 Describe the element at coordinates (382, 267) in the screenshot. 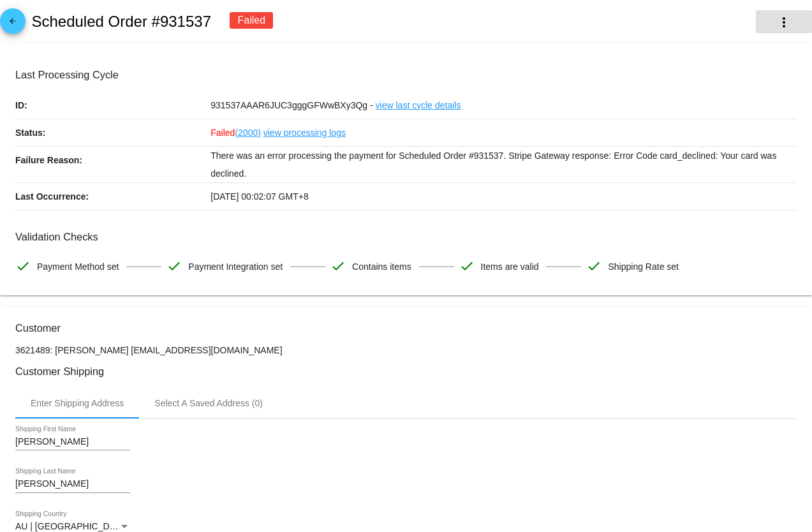

I see `span: Contains items` at that location.